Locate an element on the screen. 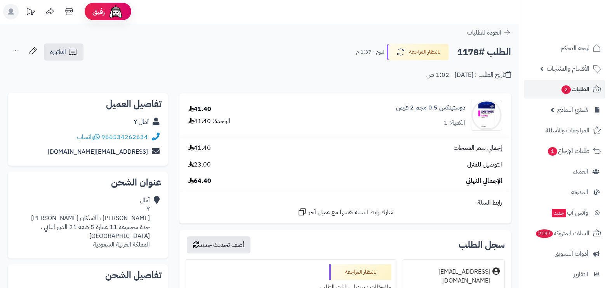 The image size is (610, 288). h2: تفاصيل الشحن is located at coordinates (88, 275).